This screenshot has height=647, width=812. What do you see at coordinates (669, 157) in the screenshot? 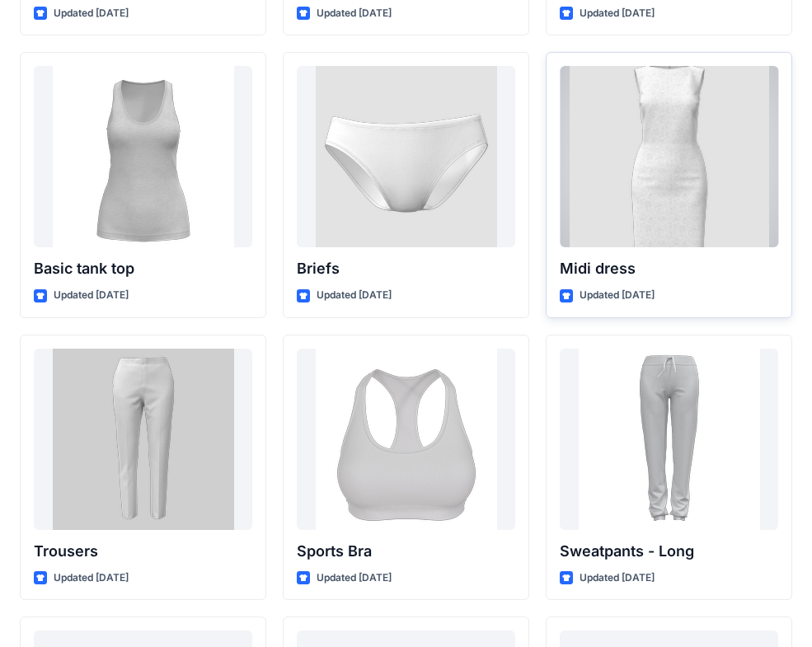
I see `a: Midi dress` at bounding box center [669, 157].